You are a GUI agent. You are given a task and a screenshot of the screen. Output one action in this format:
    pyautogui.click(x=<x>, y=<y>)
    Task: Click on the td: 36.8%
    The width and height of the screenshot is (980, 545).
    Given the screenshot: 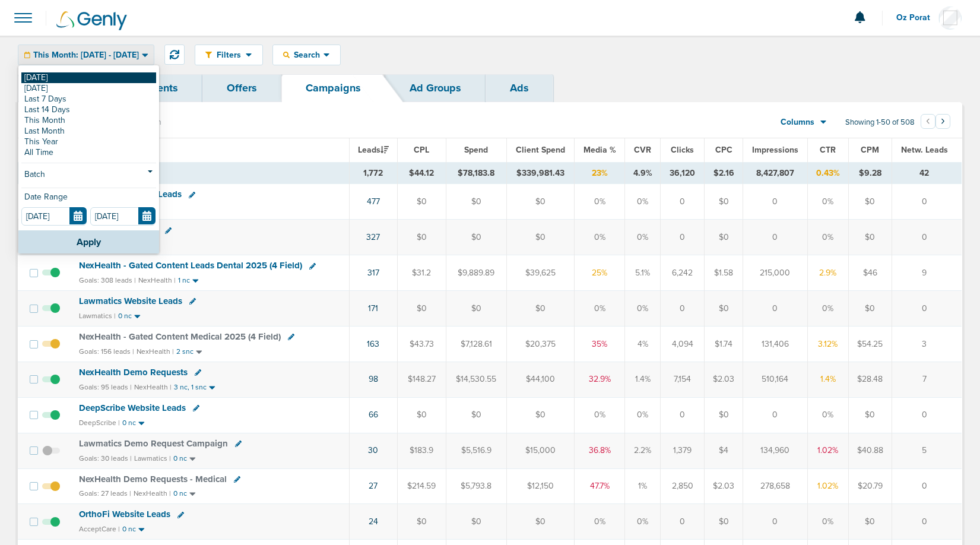 What is the action you would take?
    pyautogui.click(x=599, y=450)
    